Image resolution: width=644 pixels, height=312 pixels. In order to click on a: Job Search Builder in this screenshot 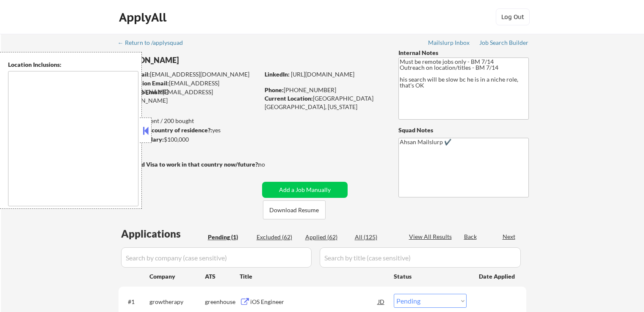, I will do `click(504, 44)`.